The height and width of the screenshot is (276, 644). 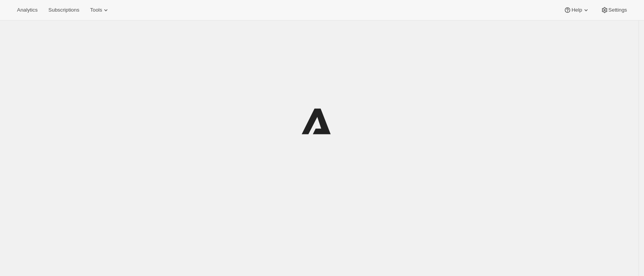 I want to click on span: Subscriptions, so click(x=64, y=10).